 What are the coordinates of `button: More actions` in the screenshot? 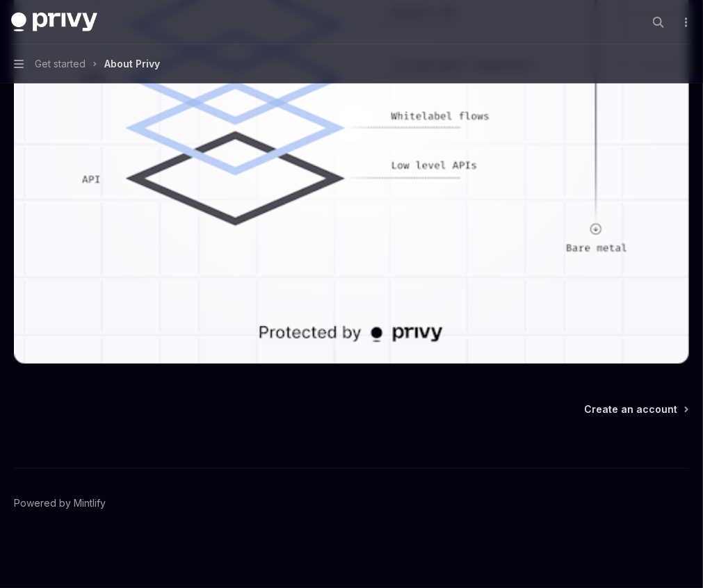 It's located at (685, 23).